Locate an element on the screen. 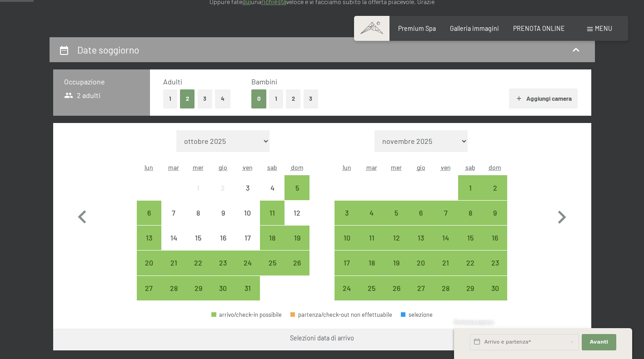 This screenshot has width=644, height=359. span: Bambini is located at coordinates (264, 81).